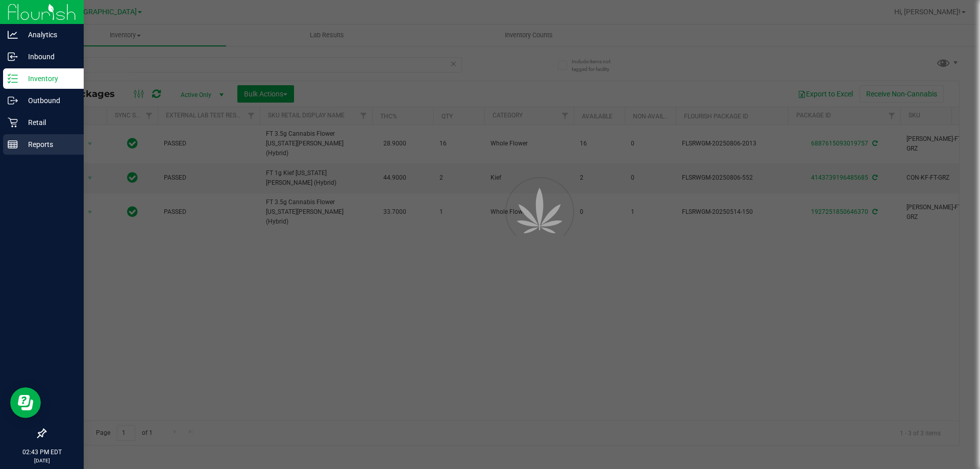 This screenshot has width=980, height=469. What do you see at coordinates (49, 100) in the screenshot?
I see `p: Outbound` at bounding box center [49, 100].